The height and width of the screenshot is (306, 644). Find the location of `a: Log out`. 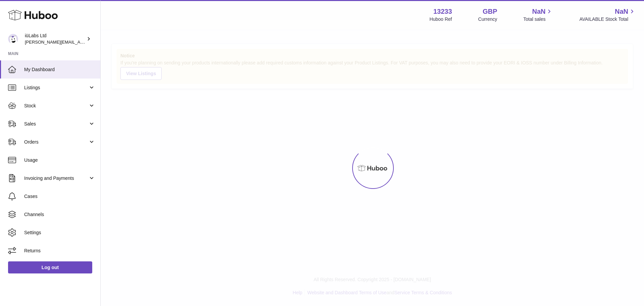

a: Log out is located at coordinates (50, 267).